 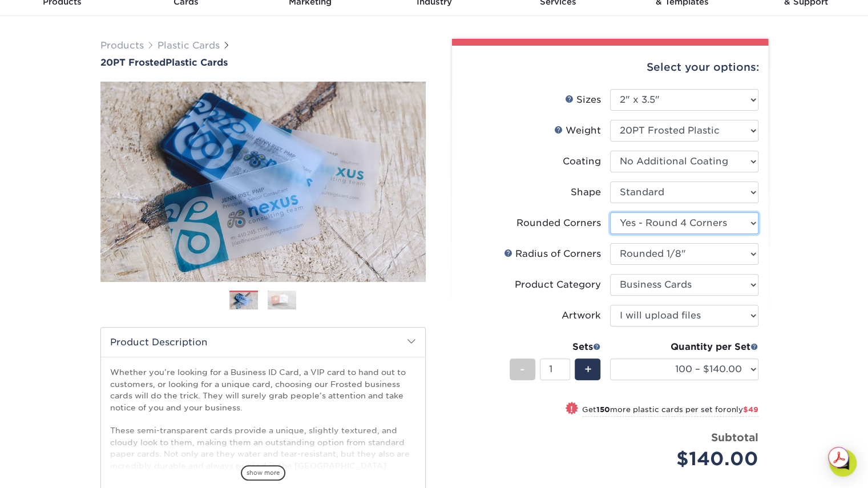 What do you see at coordinates (188, 45) in the screenshot?
I see `a: Plastic Cards` at bounding box center [188, 45].